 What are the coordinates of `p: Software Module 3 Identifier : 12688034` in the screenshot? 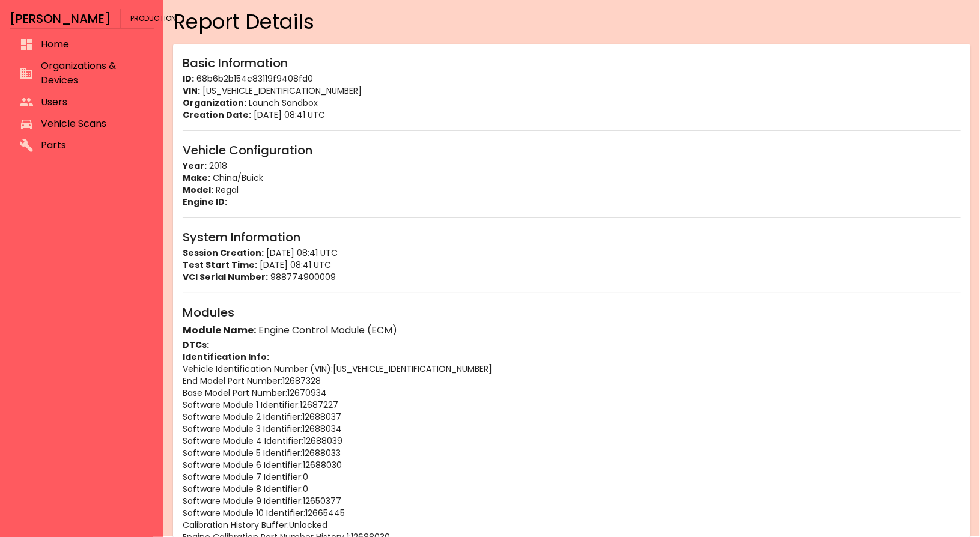 It's located at (572, 429).